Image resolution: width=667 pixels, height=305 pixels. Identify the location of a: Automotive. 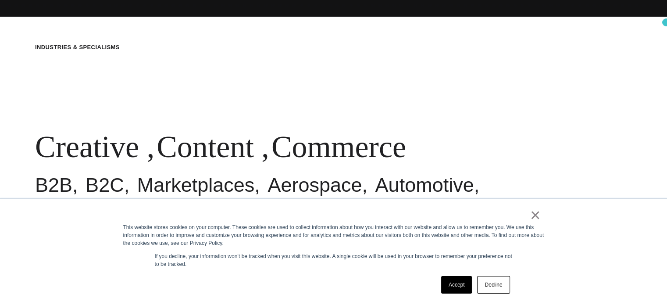
(424, 185).